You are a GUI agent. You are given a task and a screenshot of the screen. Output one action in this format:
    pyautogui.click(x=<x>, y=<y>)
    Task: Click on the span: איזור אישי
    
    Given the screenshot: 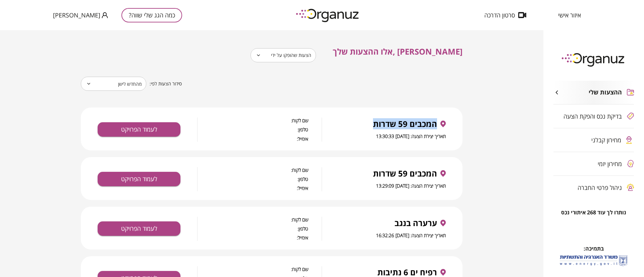 What is the action you would take?
    pyautogui.click(x=570, y=15)
    